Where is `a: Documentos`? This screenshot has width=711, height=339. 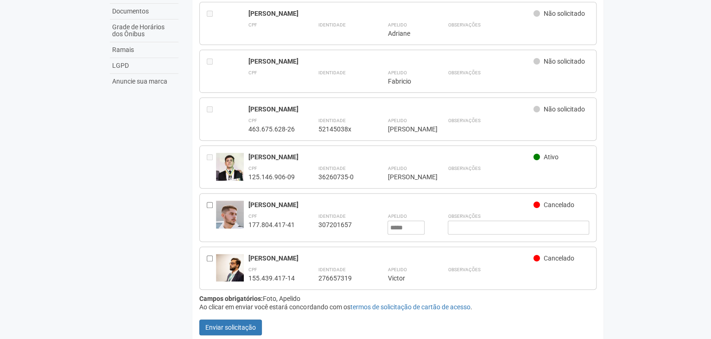
a: Documentos is located at coordinates (144, 12).